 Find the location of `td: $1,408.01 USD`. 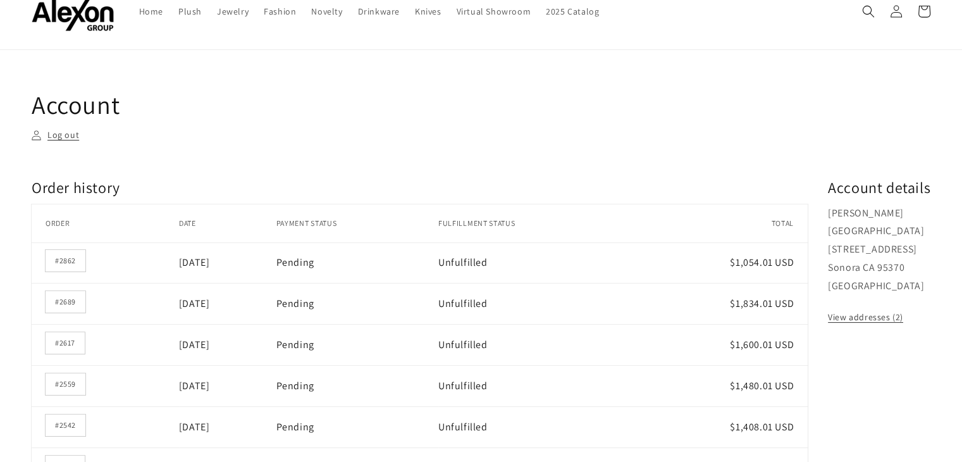

td: $1,408.01 USD is located at coordinates (722, 426).